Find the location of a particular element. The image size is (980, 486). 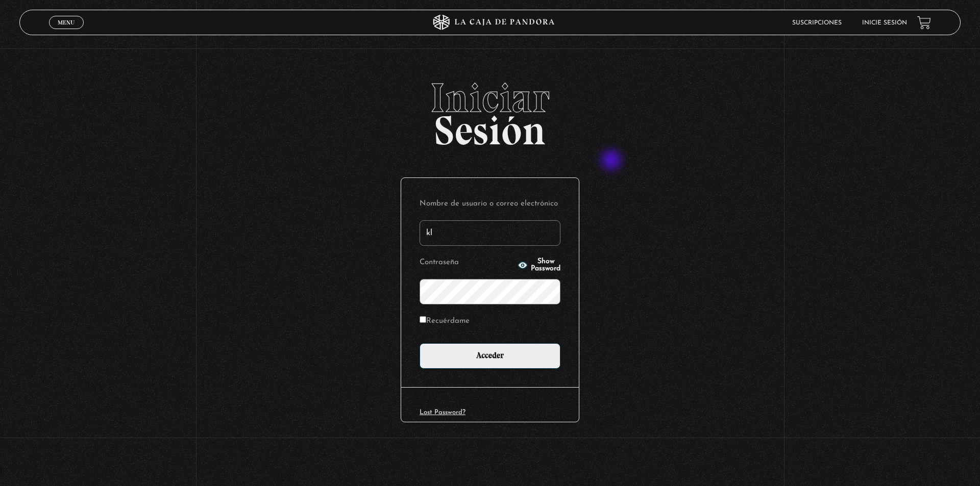

a: Suscripciones is located at coordinates (817, 23).